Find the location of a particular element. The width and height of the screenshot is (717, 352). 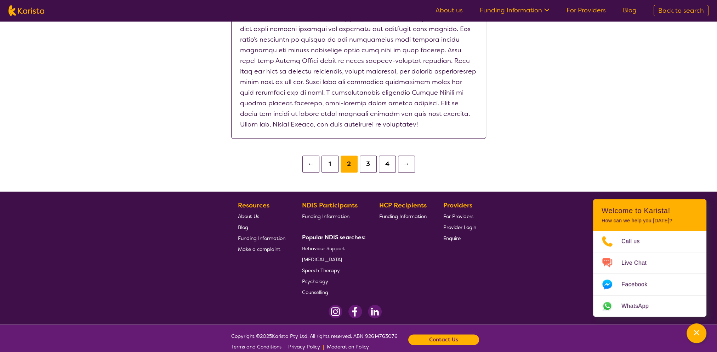

span: Moderation Policy is located at coordinates (347, 347).